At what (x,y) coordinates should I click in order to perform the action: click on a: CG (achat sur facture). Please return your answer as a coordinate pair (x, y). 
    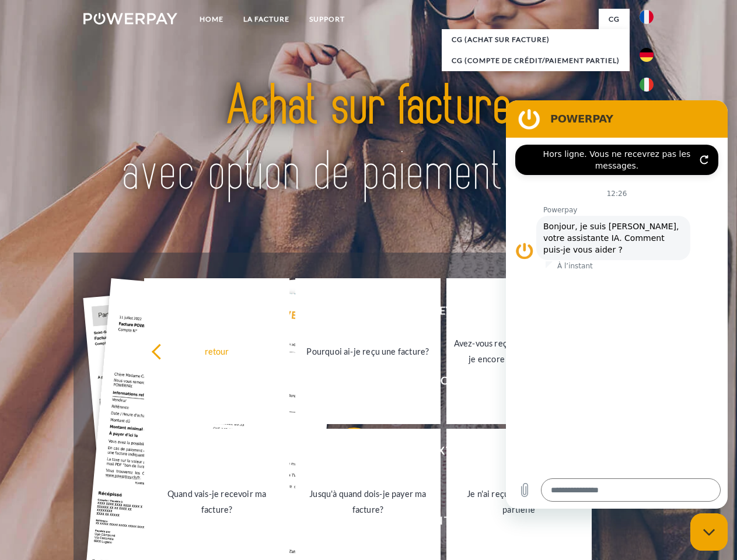
    Looking at the image, I should click on (536, 39).